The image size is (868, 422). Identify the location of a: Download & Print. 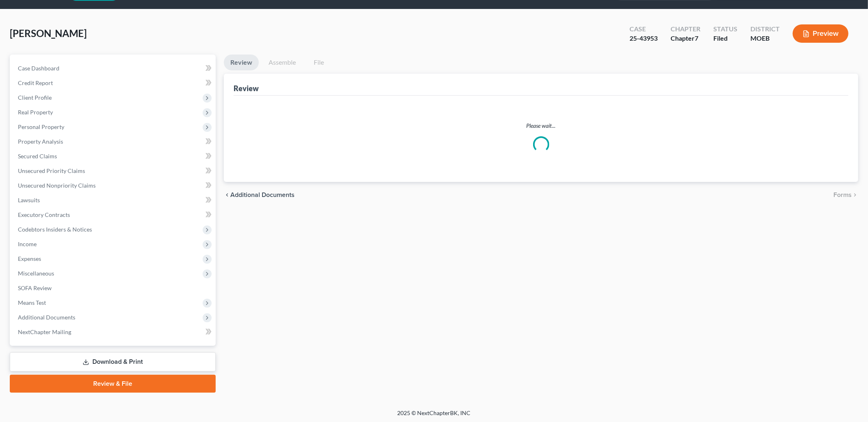
(113, 362).